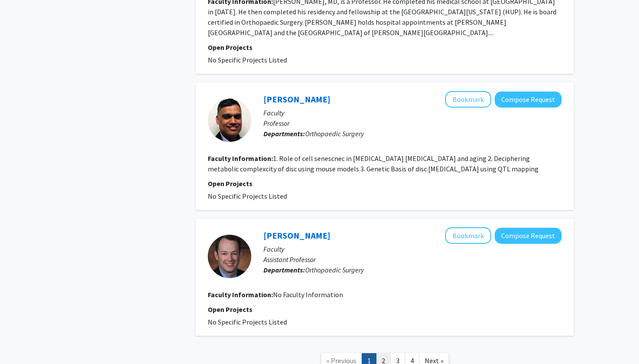  Describe the element at coordinates (413, 260) in the screenshot. I see `p: Assistant Professor` at that location.